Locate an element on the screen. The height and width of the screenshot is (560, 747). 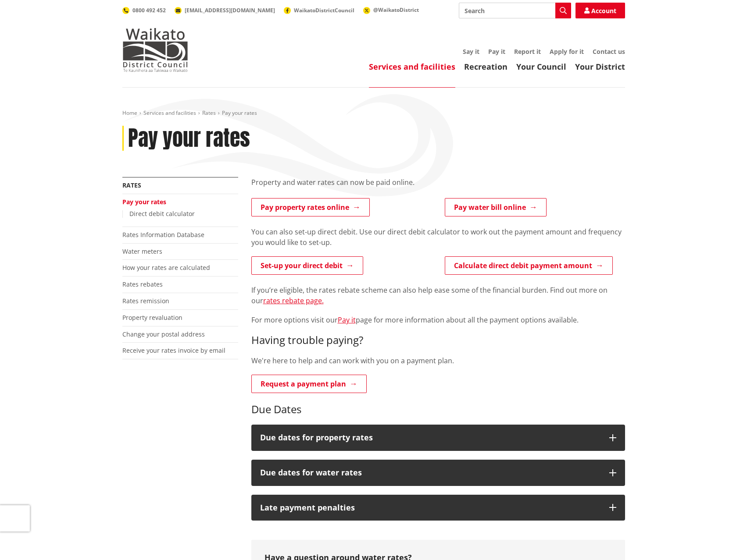
span: @WaikatoDistrict is located at coordinates (396, 9).